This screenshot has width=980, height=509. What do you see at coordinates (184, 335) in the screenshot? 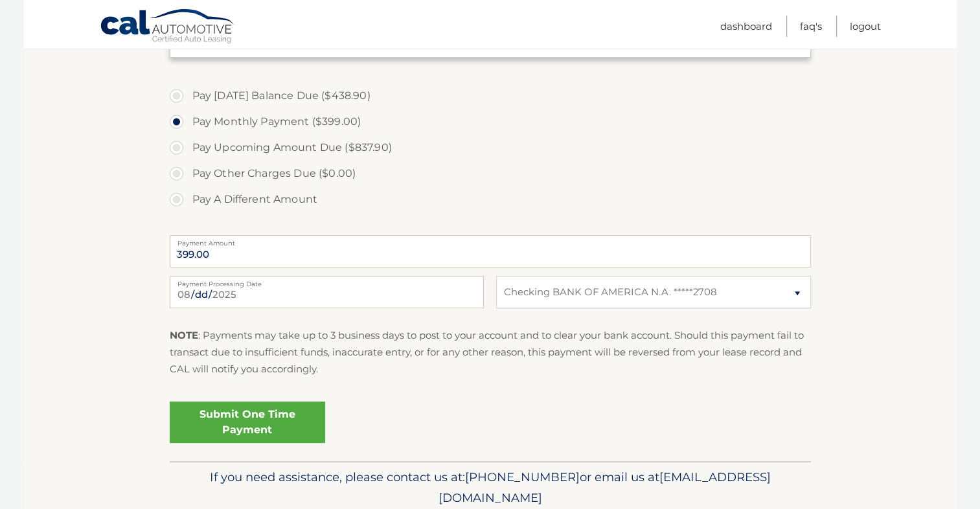
I see `strong: NOTE` at bounding box center [184, 335].